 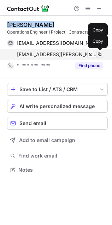 What do you see at coordinates (57, 170) in the screenshot?
I see `button: Notes` at bounding box center [57, 170].